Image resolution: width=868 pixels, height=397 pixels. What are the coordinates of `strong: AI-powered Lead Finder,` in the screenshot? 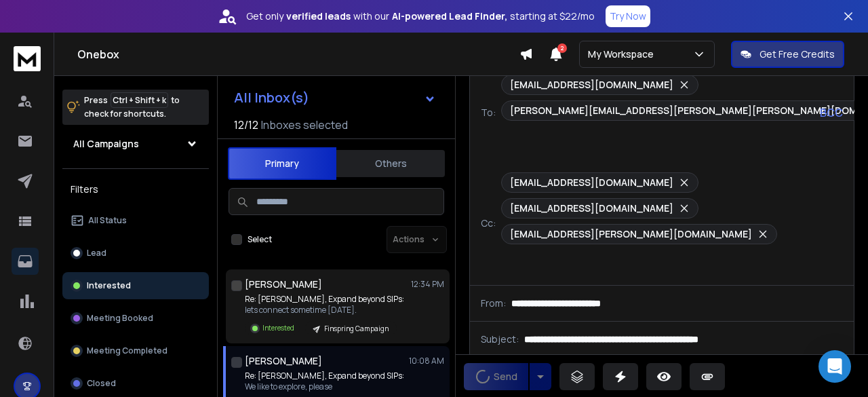 It's located at (450, 17).